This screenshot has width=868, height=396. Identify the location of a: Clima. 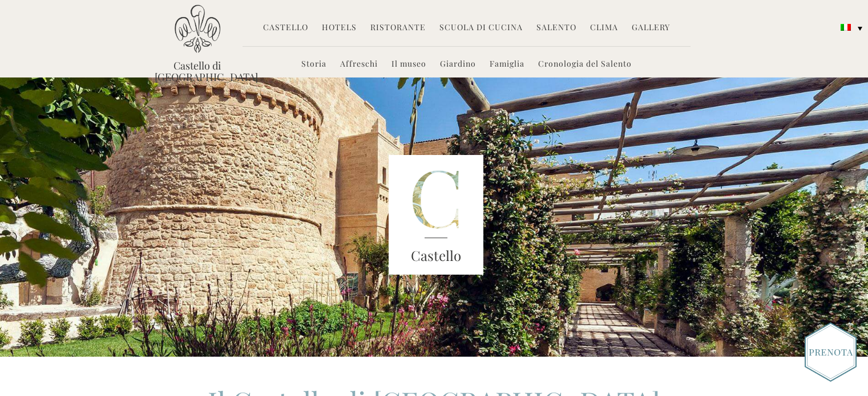
(603, 28).